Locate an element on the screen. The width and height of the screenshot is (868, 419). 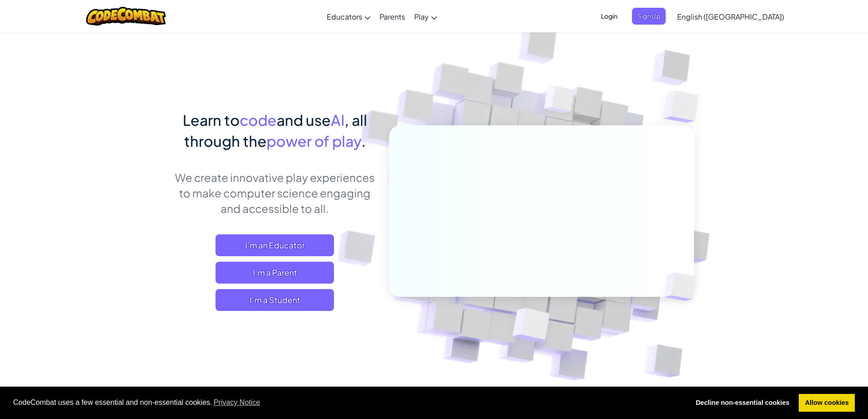
span: I'm a Student is located at coordinates (275, 300).